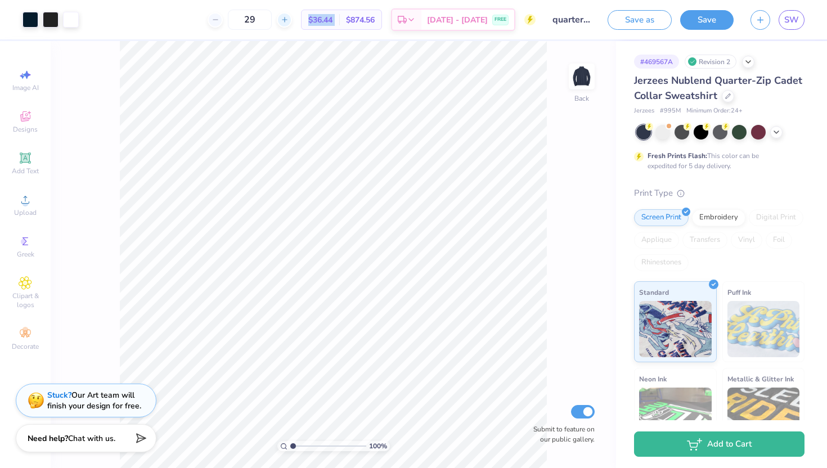 The height and width of the screenshot is (468, 827). I want to click on img: Standard, so click(675, 329).